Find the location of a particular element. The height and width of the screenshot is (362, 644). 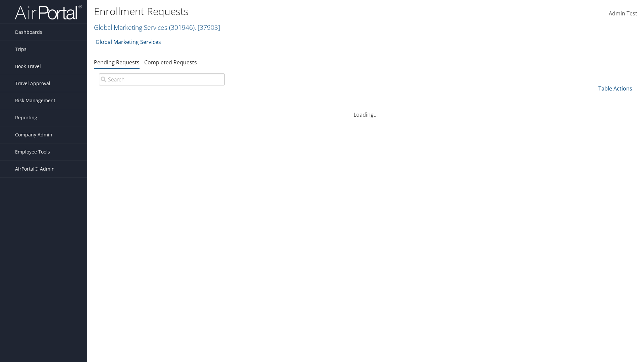

a: Pending Requests is located at coordinates (117, 62).